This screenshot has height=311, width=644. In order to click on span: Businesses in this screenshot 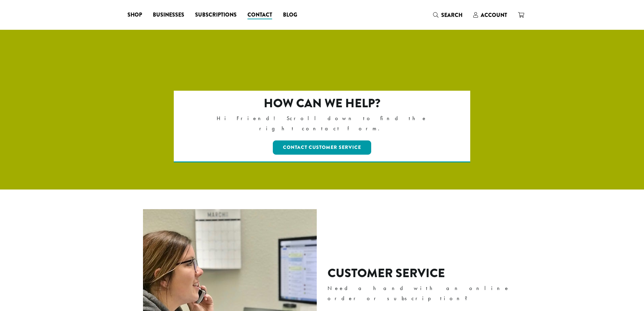, I will do `click(169, 15)`.